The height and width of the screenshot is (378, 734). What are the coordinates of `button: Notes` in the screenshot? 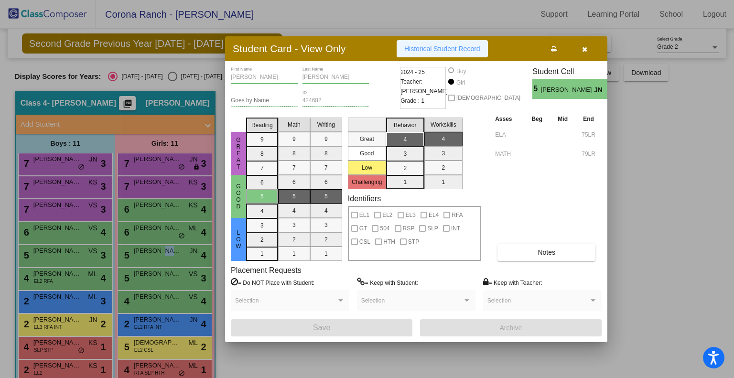 It's located at (546, 252).